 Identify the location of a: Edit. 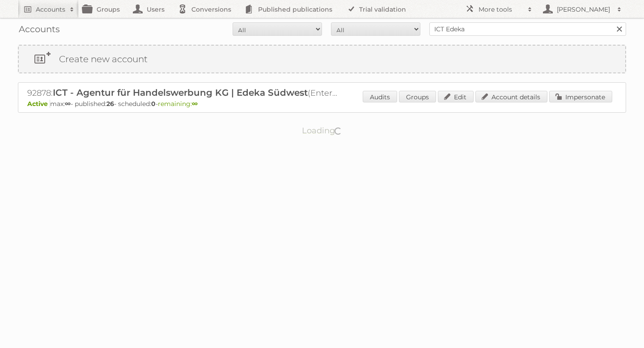
(456, 97).